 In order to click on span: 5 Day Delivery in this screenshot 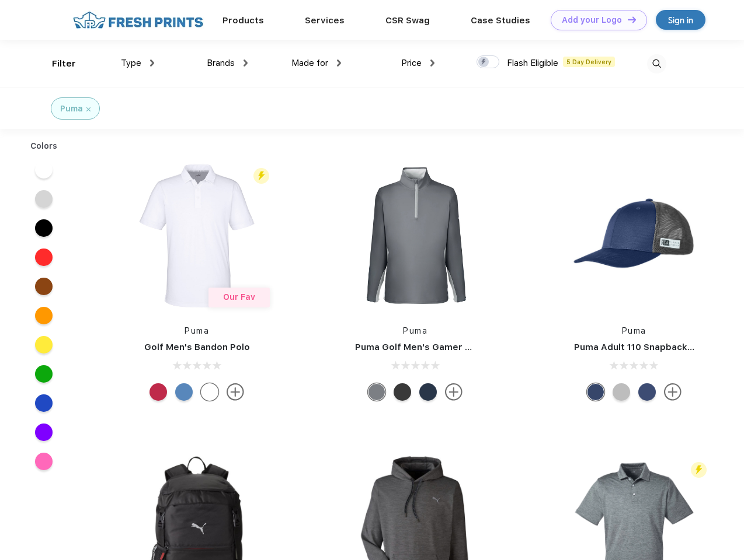, I will do `click(588, 62)`.